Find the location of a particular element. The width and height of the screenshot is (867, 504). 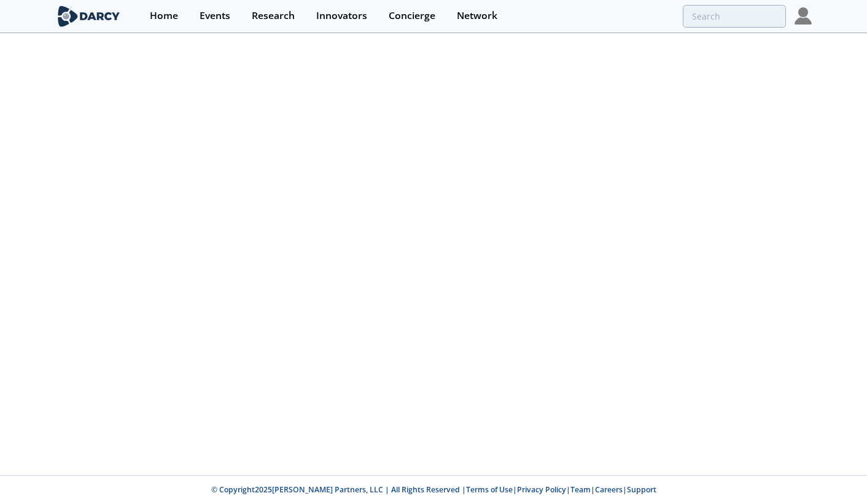

a: Privacy Policy is located at coordinates (541, 489).